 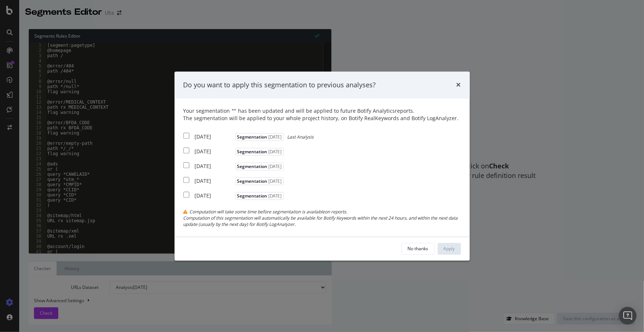 I want to click on div: Apply, so click(x=449, y=248).